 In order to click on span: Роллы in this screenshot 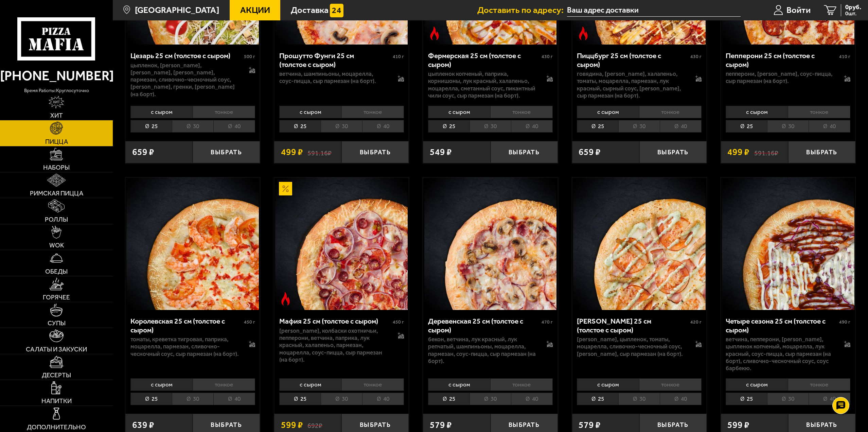, I will do `click(56, 219)`.